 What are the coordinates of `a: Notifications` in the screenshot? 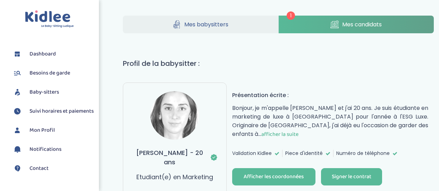 It's located at (53, 150).